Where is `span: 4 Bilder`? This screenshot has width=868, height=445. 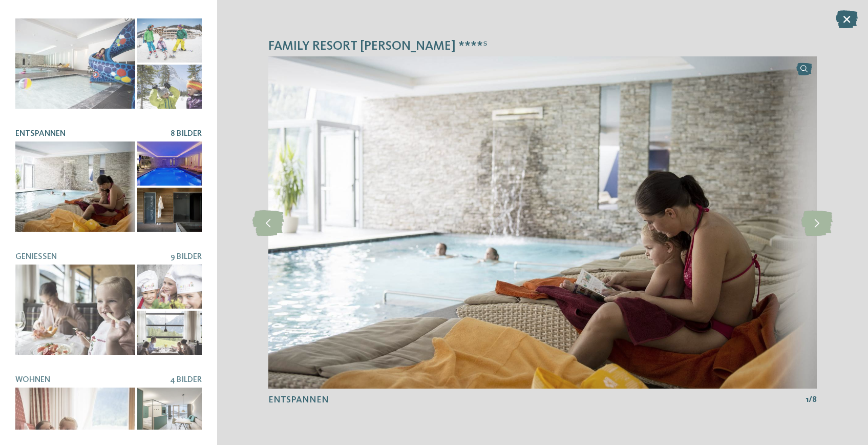
span: 4 Bilder is located at coordinates (186, 380).